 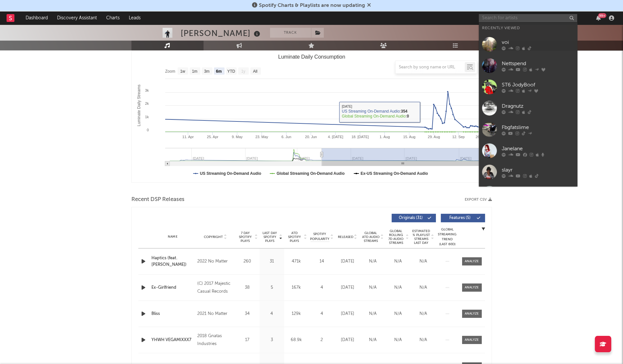 What do you see at coordinates (296, 288) in the screenshot?
I see `div: 167k` at bounding box center [296, 288].